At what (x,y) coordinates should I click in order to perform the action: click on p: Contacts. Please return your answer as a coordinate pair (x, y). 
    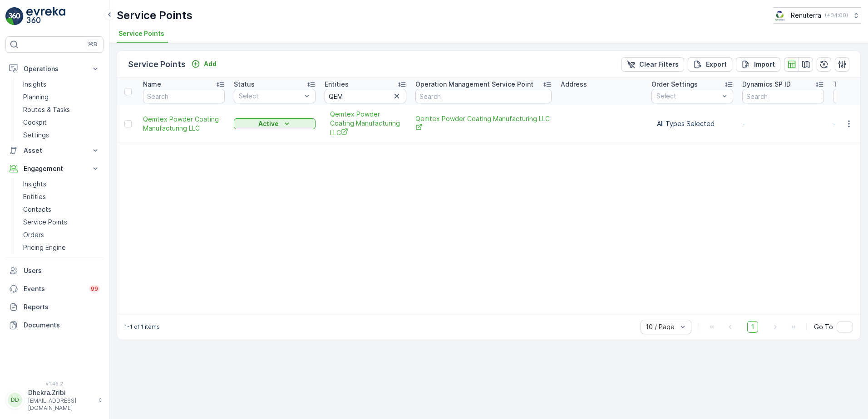
    Looking at the image, I should click on (37, 210).